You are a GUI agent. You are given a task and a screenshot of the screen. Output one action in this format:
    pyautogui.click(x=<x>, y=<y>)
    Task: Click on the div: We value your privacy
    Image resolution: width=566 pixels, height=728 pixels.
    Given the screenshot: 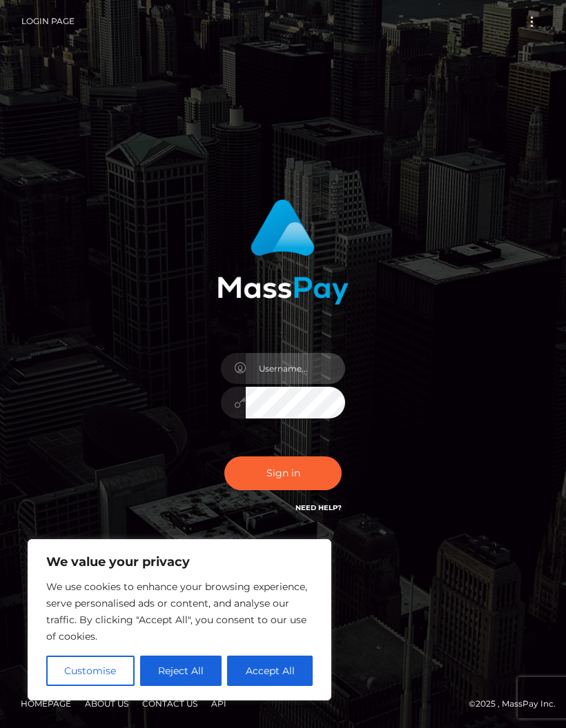 What is the action you would take?
    pyautogui.click(x=179, y=620)
    